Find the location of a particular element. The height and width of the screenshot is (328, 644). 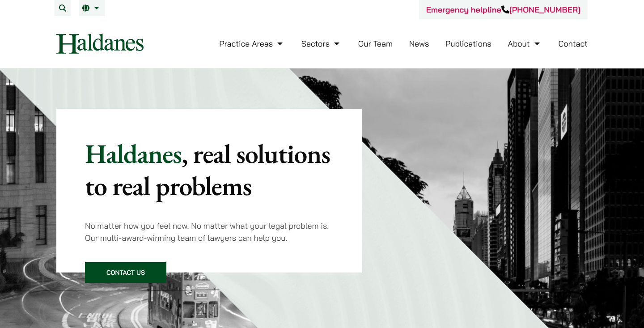

a: Contact is located at coordinates (573, 43).